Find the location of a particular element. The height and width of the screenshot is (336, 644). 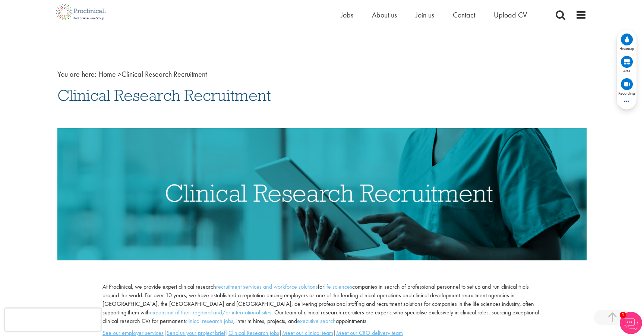

a: Contact is located at coordinates (464, 15).